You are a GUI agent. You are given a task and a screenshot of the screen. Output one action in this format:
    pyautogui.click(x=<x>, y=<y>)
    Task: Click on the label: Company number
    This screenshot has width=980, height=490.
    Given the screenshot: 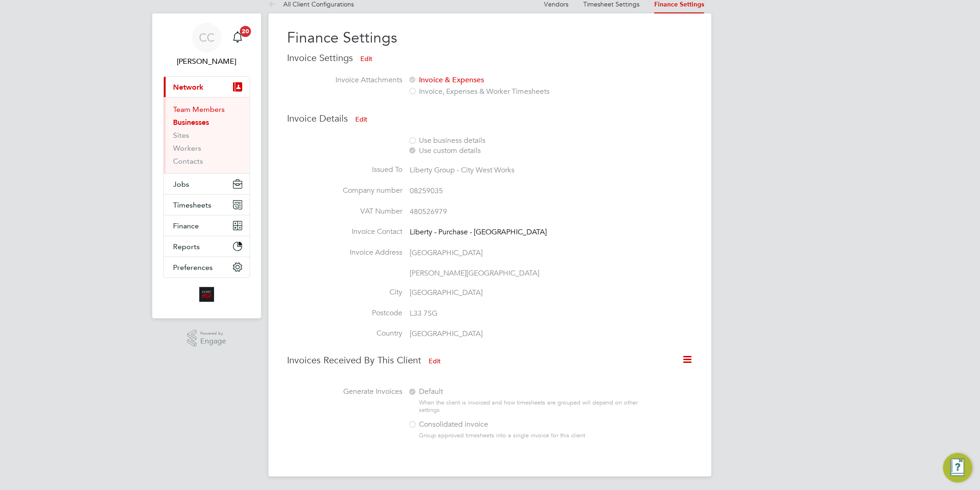 What is the action you would take?
    pyautogui.click(x=345, y=190)
    